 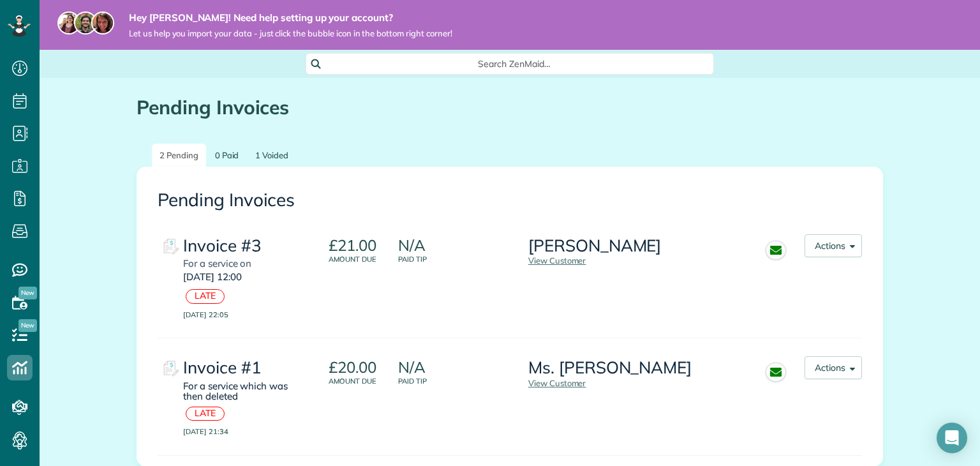 I want to click on a: 2 Pending, so click(x=178, y=155).